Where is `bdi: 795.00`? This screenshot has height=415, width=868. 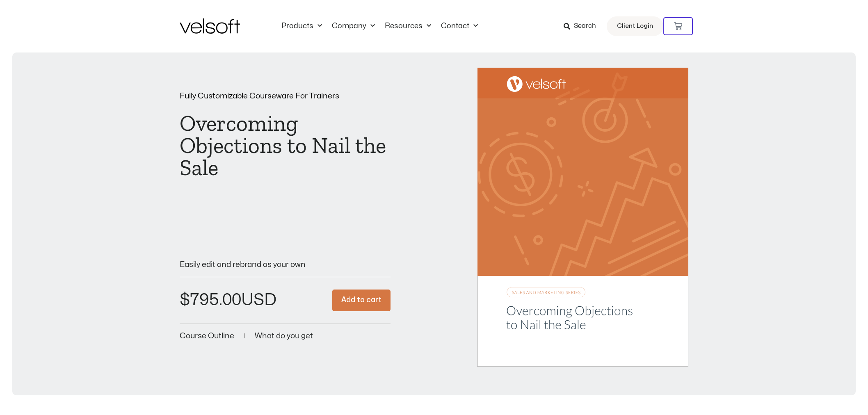 bdi: 795.00 is located at coordinates (210, 300).